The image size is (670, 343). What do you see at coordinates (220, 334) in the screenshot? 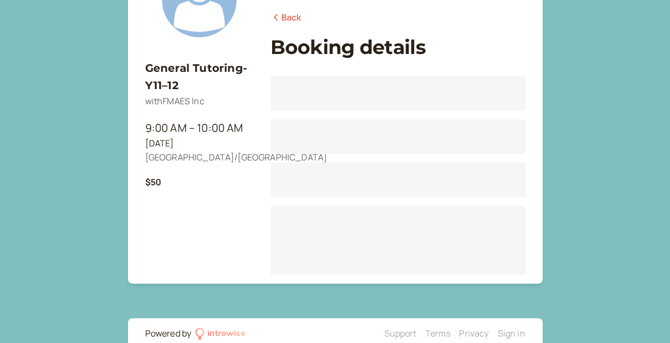
I see `a: introwise` at bounding box center [220, 334].